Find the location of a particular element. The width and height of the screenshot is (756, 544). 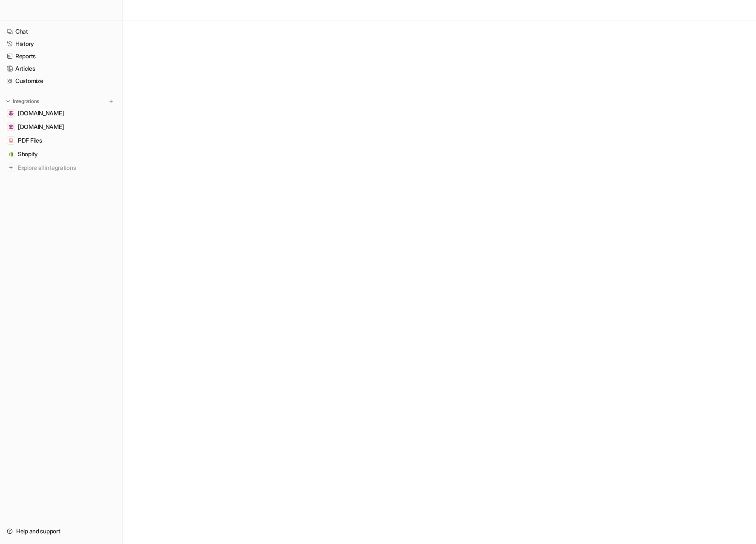

img: explore all integrations is located at coordinates (11, 168).